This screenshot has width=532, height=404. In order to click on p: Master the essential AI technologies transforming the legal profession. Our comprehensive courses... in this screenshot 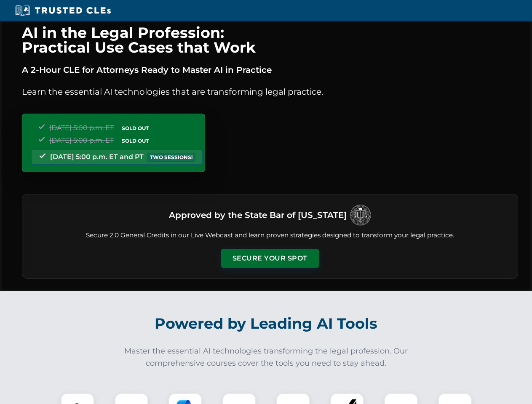, I will do `click(266, 357)`.